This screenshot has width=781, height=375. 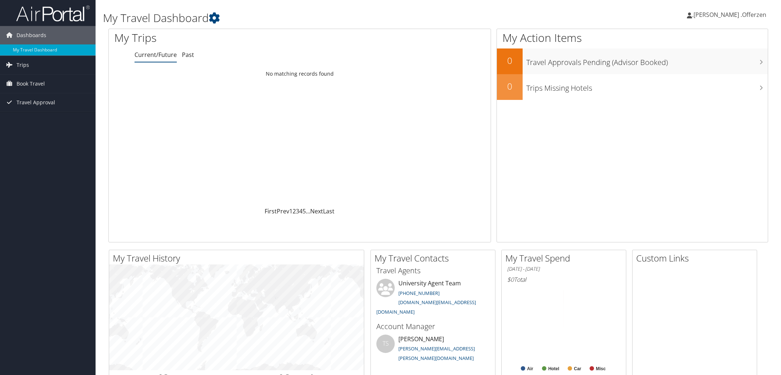 I want to click on text: Misc, so click(x=601, y=369).